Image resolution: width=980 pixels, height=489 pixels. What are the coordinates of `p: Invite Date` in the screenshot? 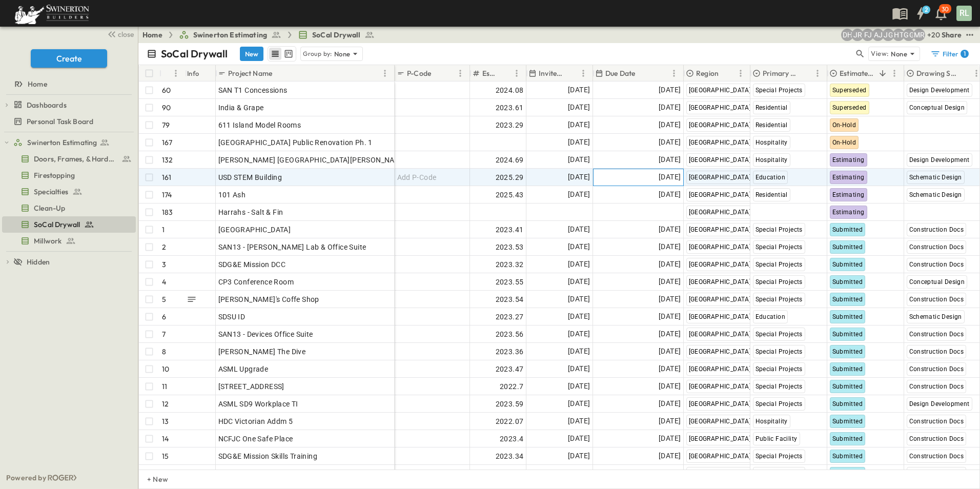 It's located at (551, 73).